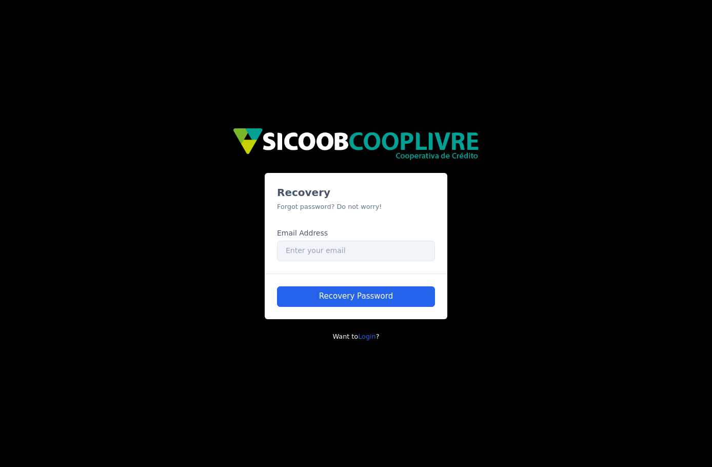  What do you see at coordinates (356, 144) in the screenshot?
I see `img: img/sicoob_cooplivre.png` at bounding box center [356, 144].